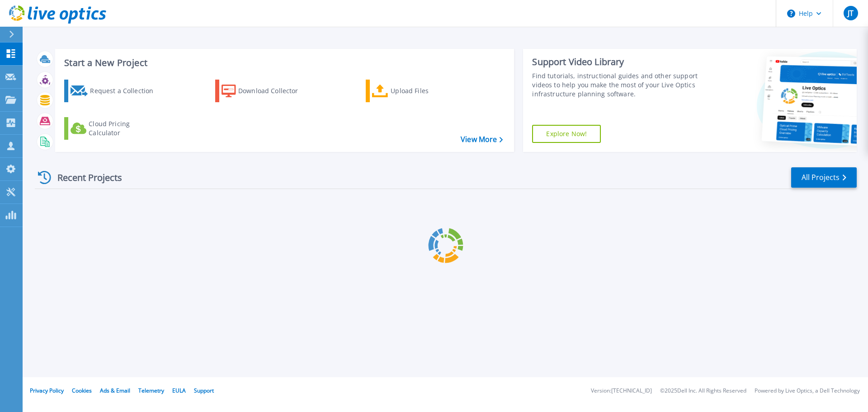 The height and width of the screenshot is (412, 868). Describe the element at coordinates (265, 91) in the screenshot. I see `a: Download Collector` at that location.